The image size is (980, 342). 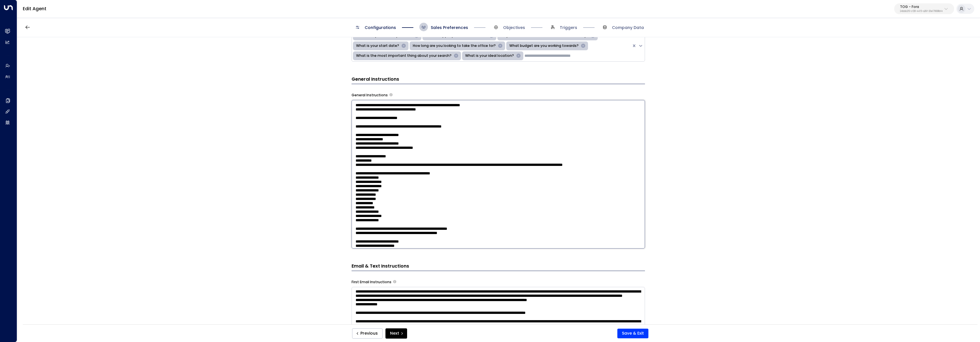 I want to click on div: Remove What budget are you working towards?, so click(x=583, y=46).